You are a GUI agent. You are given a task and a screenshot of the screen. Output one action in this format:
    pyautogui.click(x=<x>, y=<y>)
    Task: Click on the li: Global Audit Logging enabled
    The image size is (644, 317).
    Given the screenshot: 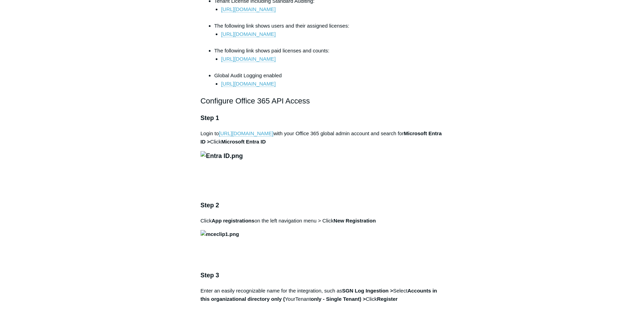 What is the action you would take?
    pyautogui.click(x=329, y=80)
    